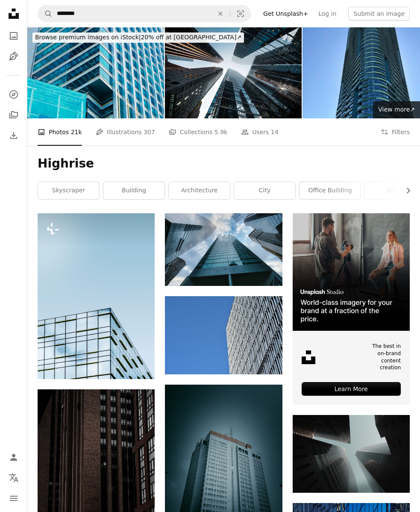  I want to click on a: Get Unsplash+, so click(285, 14).